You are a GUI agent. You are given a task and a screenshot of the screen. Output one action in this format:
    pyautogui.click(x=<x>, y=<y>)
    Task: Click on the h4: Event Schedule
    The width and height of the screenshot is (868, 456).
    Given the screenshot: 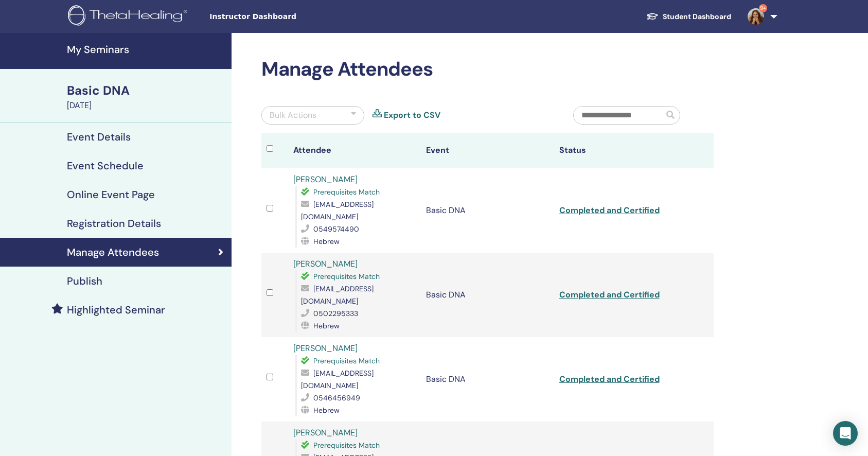 What is the action you would take?
    pyautogui.click(x=105, y=165)
    